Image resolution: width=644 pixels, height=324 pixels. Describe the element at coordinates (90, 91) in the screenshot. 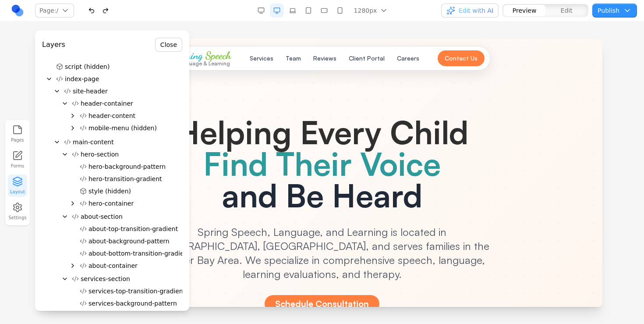

I see `span: site-header` at that location.